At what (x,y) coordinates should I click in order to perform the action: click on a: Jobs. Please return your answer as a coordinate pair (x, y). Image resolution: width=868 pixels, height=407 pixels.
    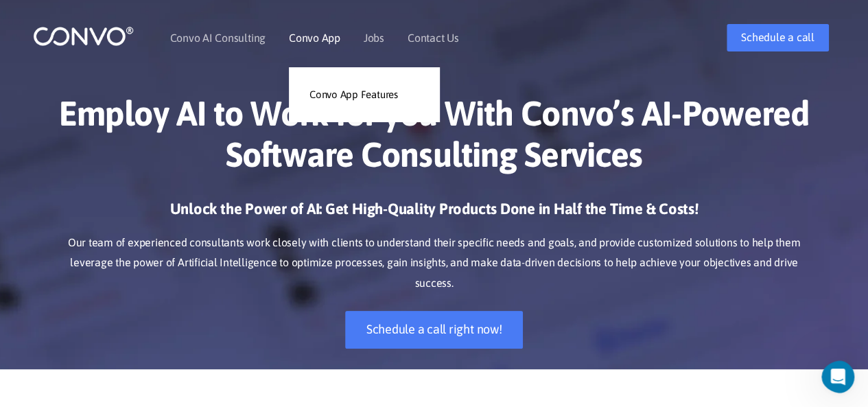
    Looking at the image, I should click on (374, 38).